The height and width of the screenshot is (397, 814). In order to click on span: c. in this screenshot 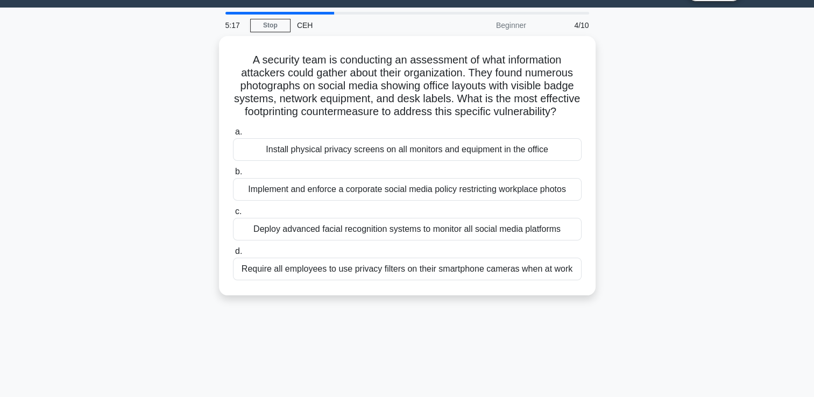, I will do `click(238, 211)`.